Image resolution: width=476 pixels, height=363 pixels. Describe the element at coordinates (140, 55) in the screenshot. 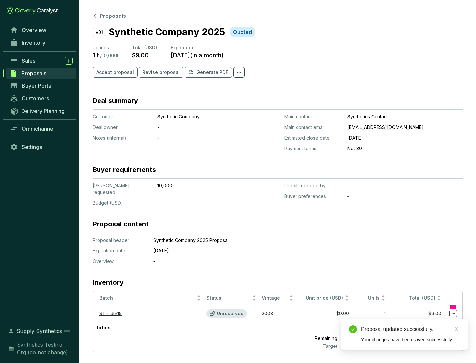

I see `p: $9.00` at that location.